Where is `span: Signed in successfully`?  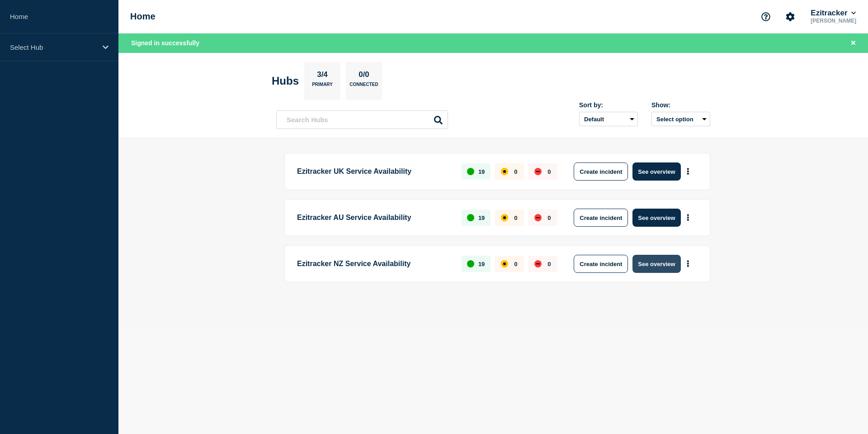 span: Signed in successfully is located at coordinates (165, 43).